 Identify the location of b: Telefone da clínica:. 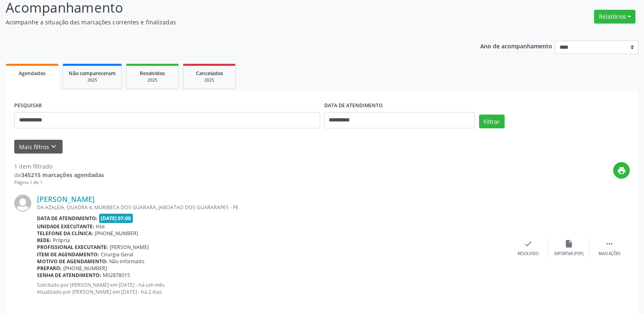
(65, 233).